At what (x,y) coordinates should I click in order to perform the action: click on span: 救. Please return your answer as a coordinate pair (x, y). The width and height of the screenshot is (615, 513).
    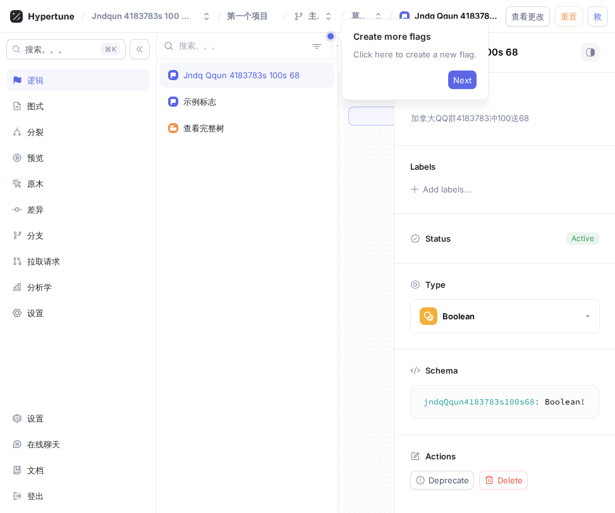
    Looking at the image, I should click on (597, 16).